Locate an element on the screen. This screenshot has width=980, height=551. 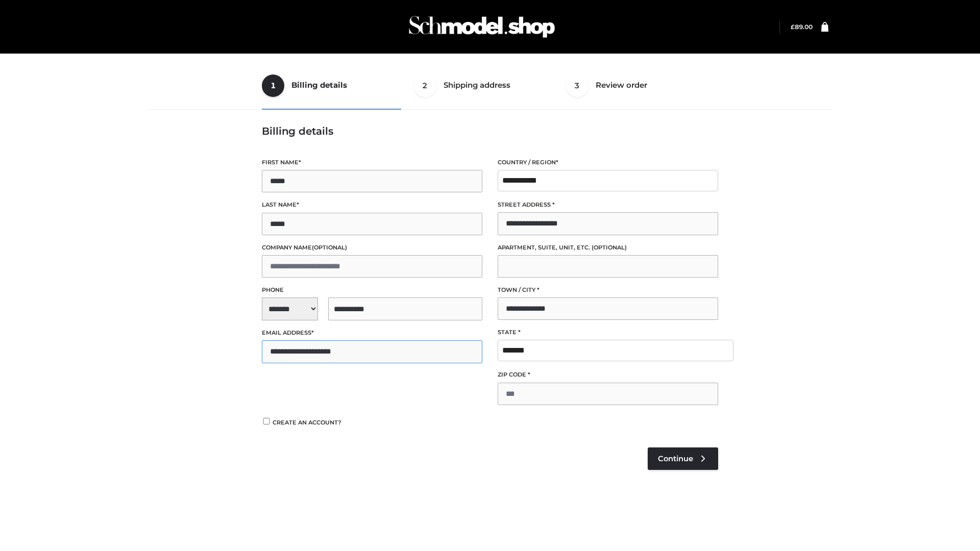
label: Email address is located at coordinates (372, 333).